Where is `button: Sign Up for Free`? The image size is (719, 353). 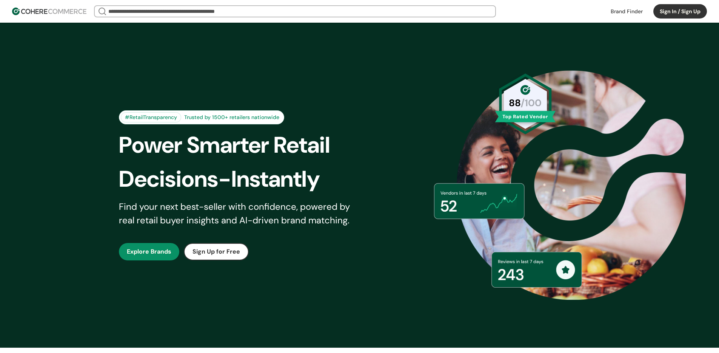 button: Sign Up for Free is located at coordinates (216, 252).